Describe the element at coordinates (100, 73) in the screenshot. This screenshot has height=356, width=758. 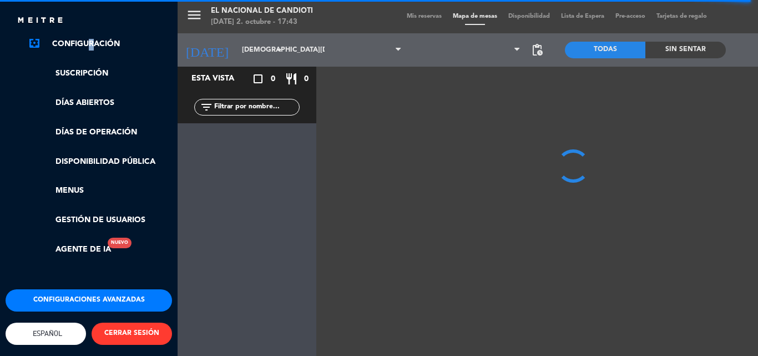
I see `a: Suscripción` at that location.